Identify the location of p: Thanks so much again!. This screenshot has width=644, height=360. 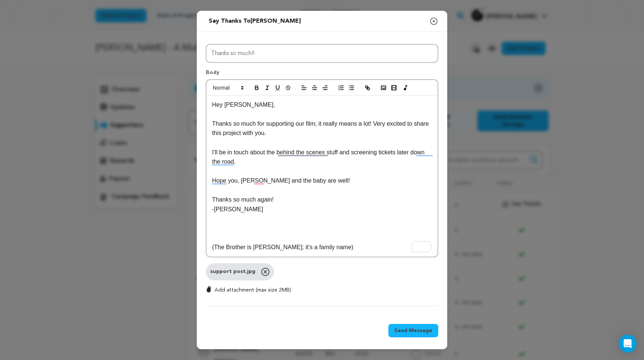
(322, 200).